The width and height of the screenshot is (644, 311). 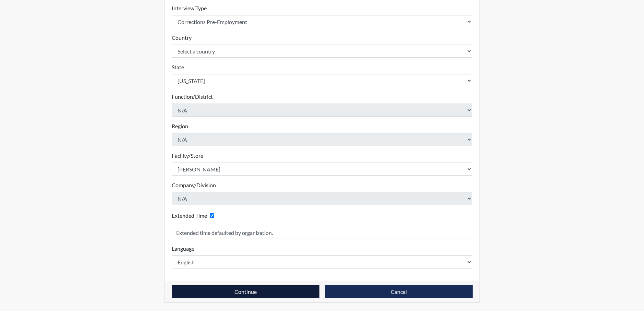 What do you see at coordinates (178, 67) in the screenshot?
I see `label: State` at bounding box center [178, 67].